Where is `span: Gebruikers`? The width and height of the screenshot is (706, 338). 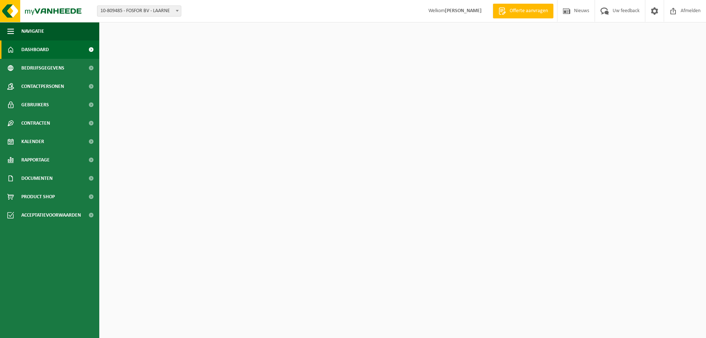 span: Gebruikers is located at coordinates (35, 105).